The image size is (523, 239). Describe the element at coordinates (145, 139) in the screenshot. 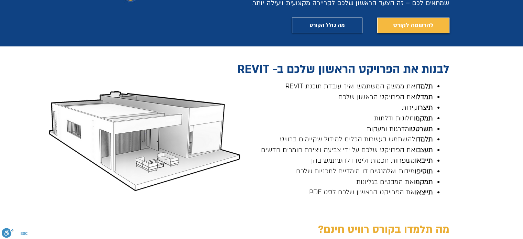

I see `img: בית גל קונטור_edited.png` at that location.